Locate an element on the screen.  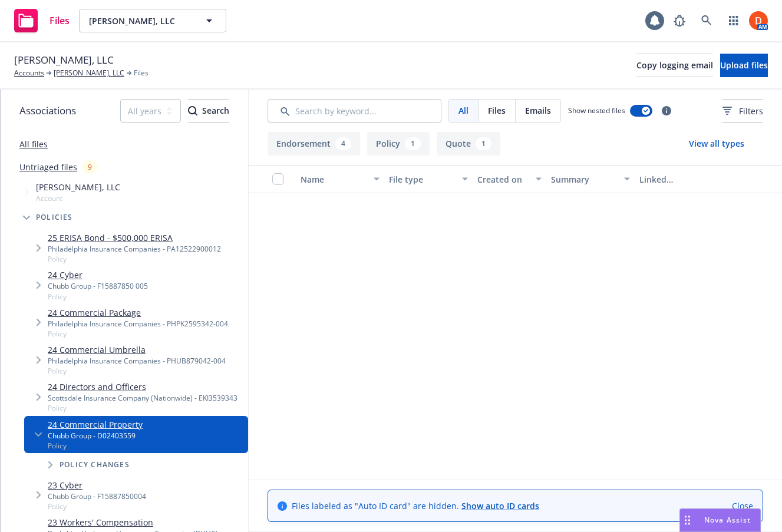
div: Chubb Group - F15887850 005 is located at coordinates (98, 286).